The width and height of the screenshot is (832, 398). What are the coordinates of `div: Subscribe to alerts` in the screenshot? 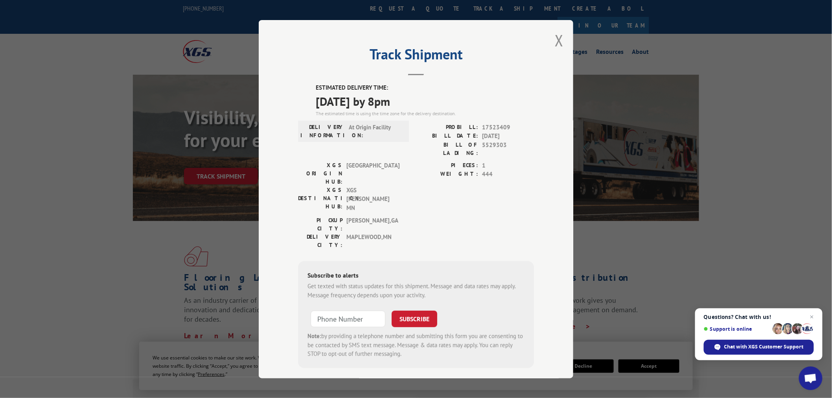 It's located at (416, 276).